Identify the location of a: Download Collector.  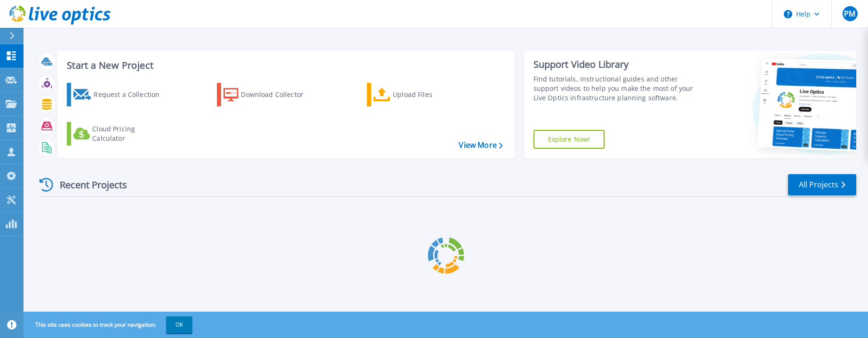
(269, 95).